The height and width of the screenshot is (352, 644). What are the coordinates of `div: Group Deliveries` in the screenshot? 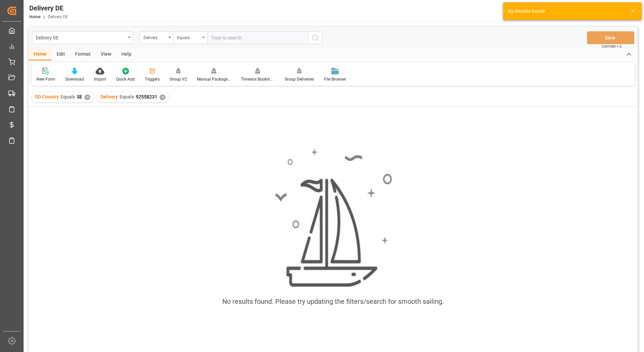 It's located at (299, 79).